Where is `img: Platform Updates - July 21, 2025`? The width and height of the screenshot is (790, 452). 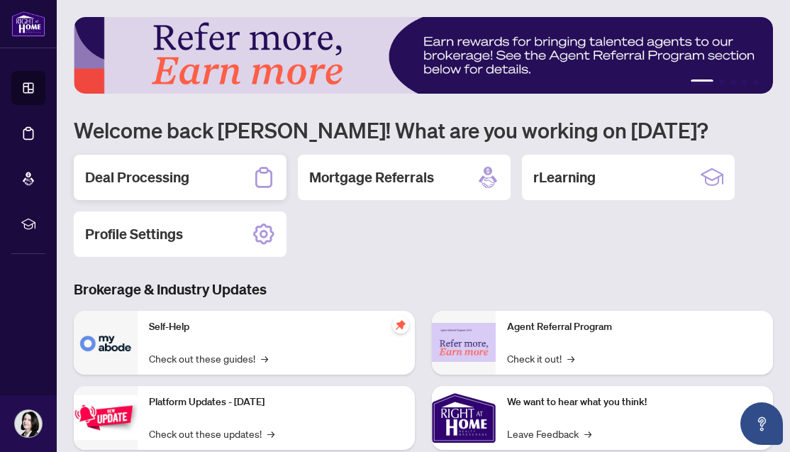 img: Platform Updates - July 21, 2025 is located at coordinates (106, 417).